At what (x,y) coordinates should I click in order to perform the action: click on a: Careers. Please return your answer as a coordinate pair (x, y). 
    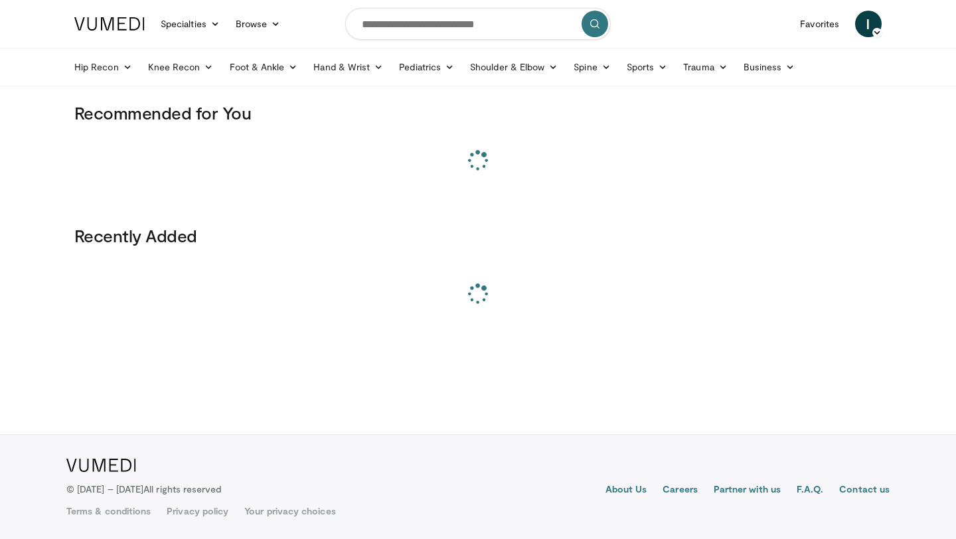
    Looking at the image, I should click on (680, 490).